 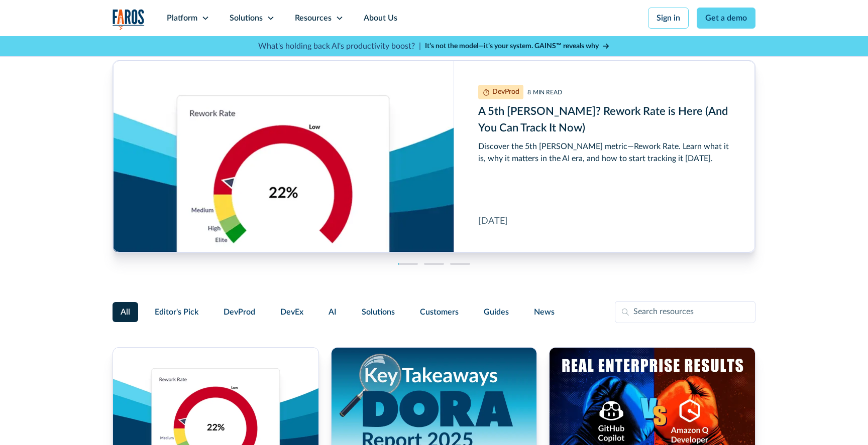 What do you see at coordinates (726, 18) in the screenshot?
I see `a: Get a demo` at bounding box center [726, 18].